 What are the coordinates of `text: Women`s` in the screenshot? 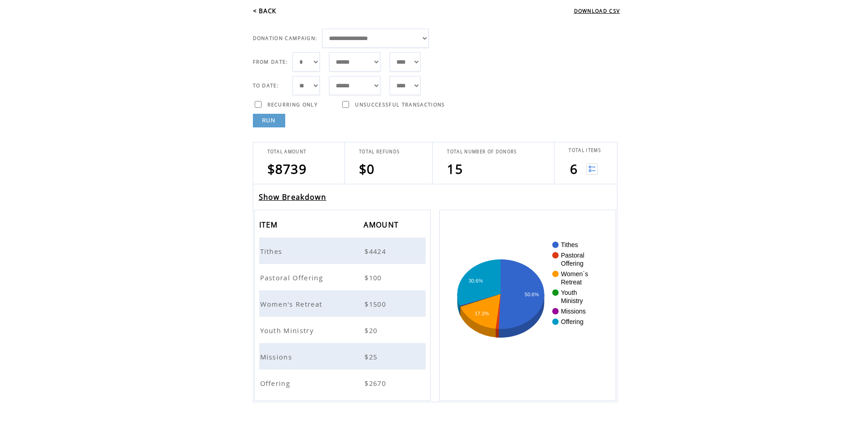 It's located at (575, 274).